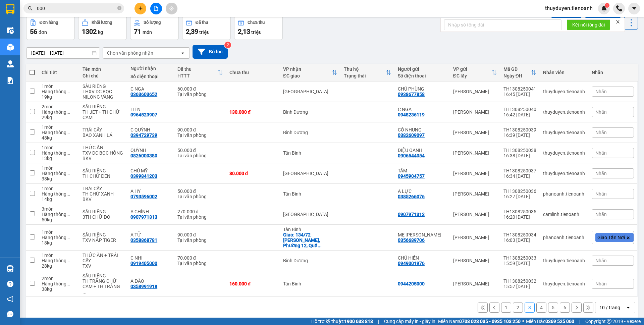  Describe the element at coordinates (411, 264) in the screenshot. I see `div: 0949001976` at that location.